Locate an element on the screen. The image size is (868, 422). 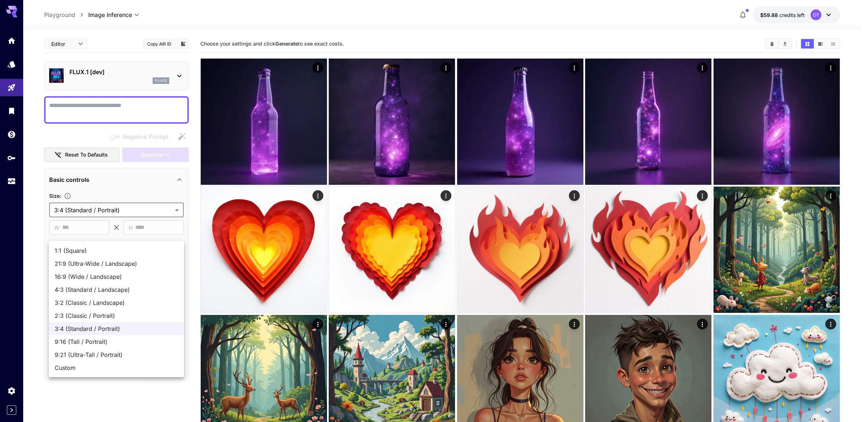
span: 3:4 (Standard / Portrait) is located at coordinates (117, 328).